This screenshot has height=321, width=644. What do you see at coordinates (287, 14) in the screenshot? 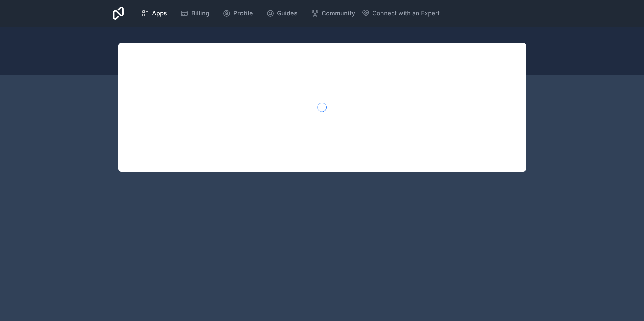
I see `span: Guides` at bounding box center [287, 14].